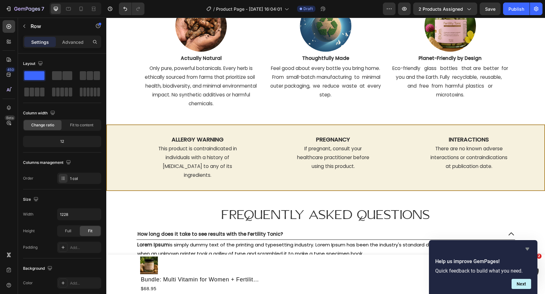  Describe the element at coordinates (79, 215) in the screenshot. I see `input: Auto` at that location.